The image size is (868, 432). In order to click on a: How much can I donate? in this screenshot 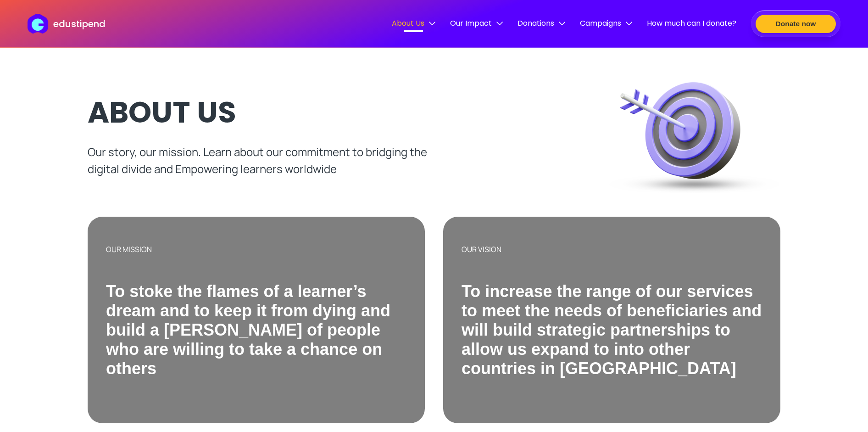, I will do `click(691, 24)`.